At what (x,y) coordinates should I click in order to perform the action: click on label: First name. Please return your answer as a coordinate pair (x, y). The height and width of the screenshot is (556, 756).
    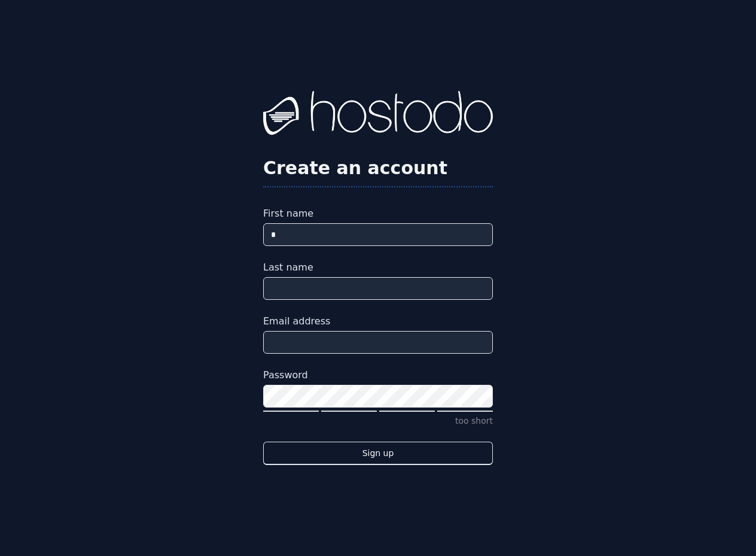
    Looking at the image, I should click on (378, 214).